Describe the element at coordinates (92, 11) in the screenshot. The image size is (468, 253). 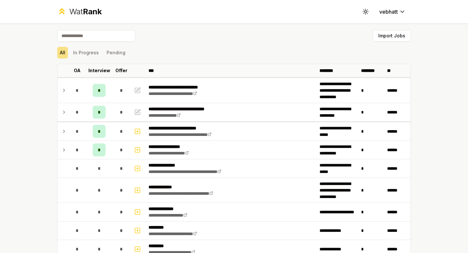
I see `span: Rank` at that location.